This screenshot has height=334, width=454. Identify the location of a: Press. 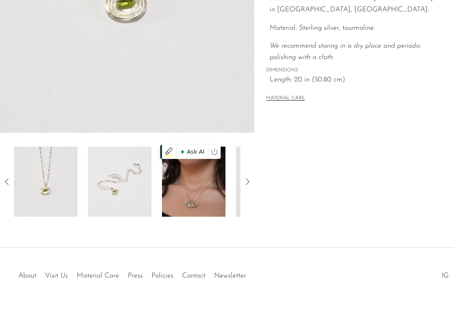
(135, 276).